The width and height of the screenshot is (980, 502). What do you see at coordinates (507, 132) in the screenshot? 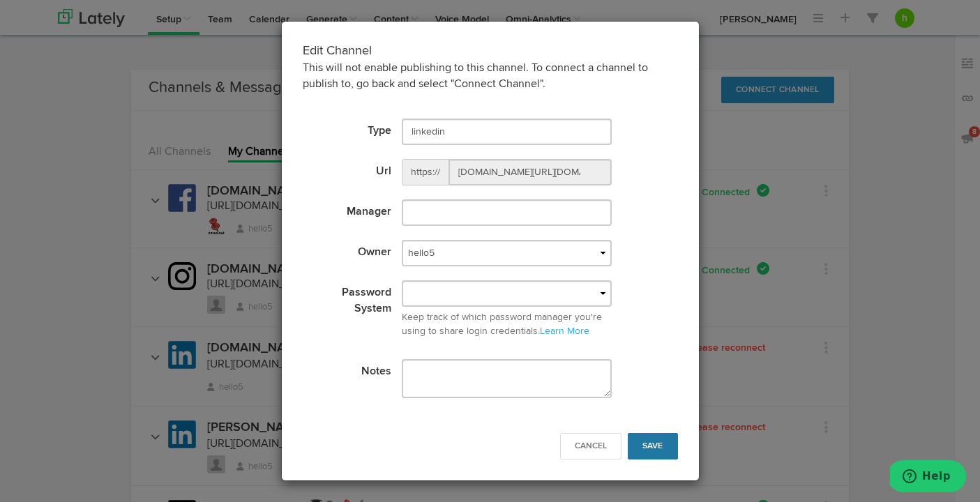
I see `input: Type your channel...` at bounding box center [507, 132].